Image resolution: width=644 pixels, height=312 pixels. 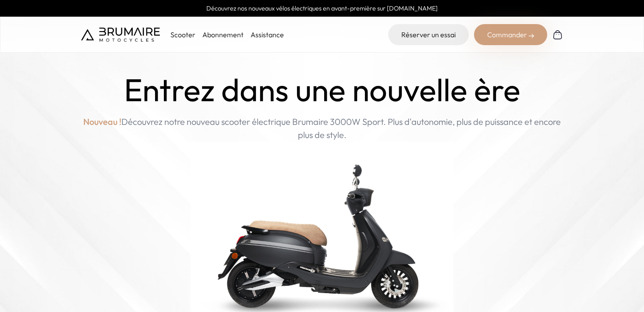 What do you see at coordinates (510, 34) in the screenshot?
I see `div: Commander` at bounding box center [510, 34].